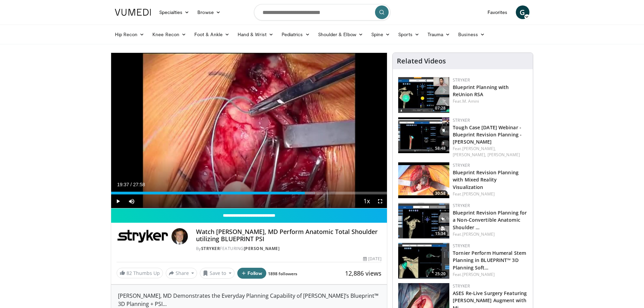  I want to click on a: Blueprint Planning with ReUnion RSA, so click(481, 91).